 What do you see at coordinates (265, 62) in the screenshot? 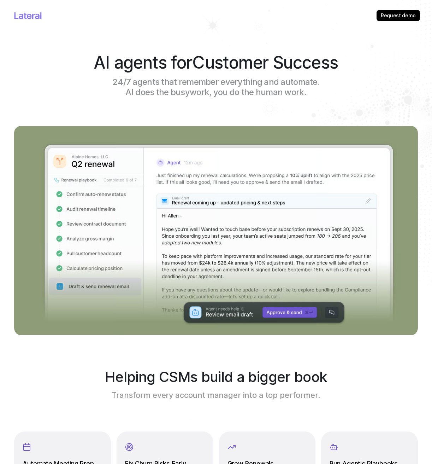
I see `span: Customer Success` at bounding box center [265, 62].